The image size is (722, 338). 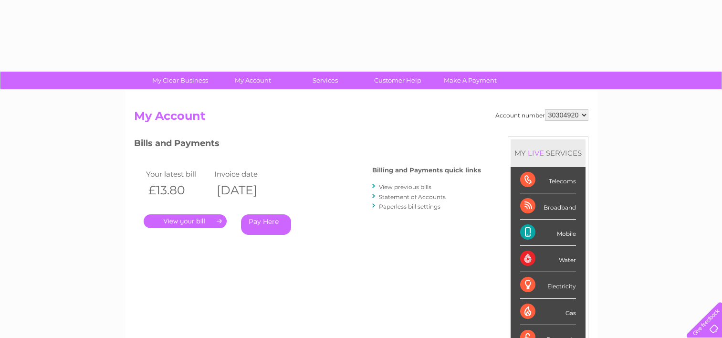 What do you see at coordinates (246, 174) in the screenshot?
I see `td: Invoice date` at bounding box center [246, 174].